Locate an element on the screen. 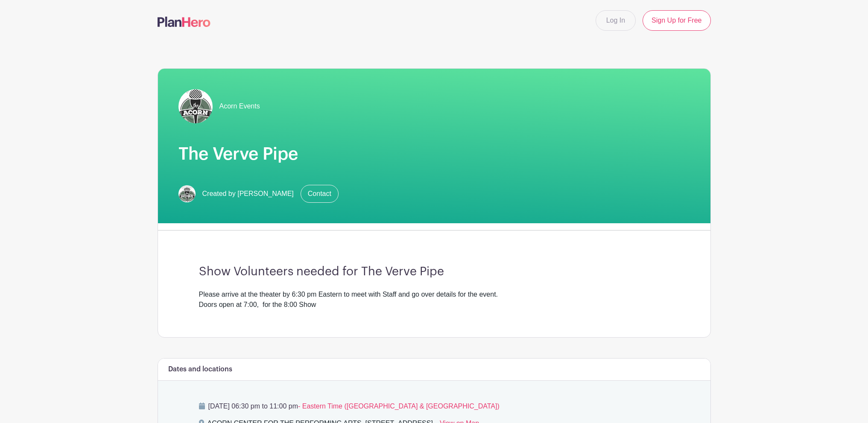  a: Log In is located at coordinates (615, 21).